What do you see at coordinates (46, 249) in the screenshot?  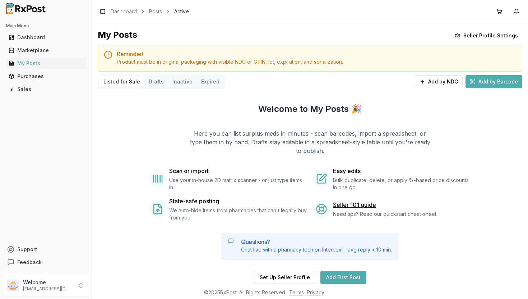 I see `button: Support` at bounding box center [46, 249].